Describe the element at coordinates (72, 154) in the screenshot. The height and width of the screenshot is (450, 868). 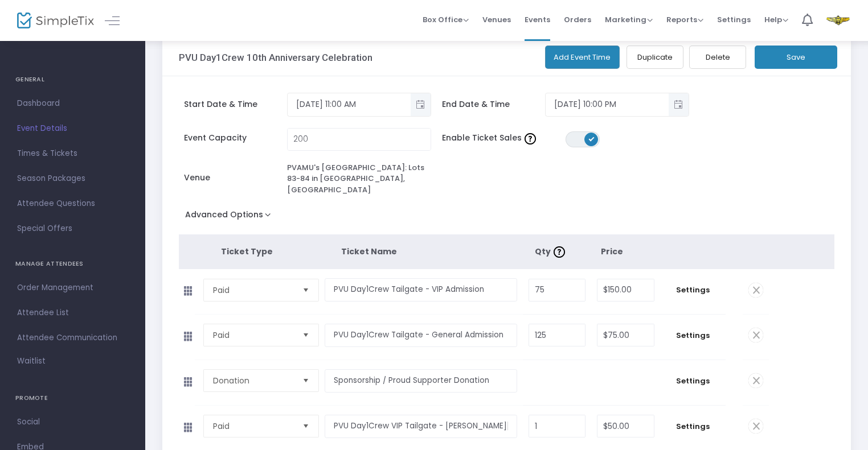
I see `span: Times & Tickets` at that location.